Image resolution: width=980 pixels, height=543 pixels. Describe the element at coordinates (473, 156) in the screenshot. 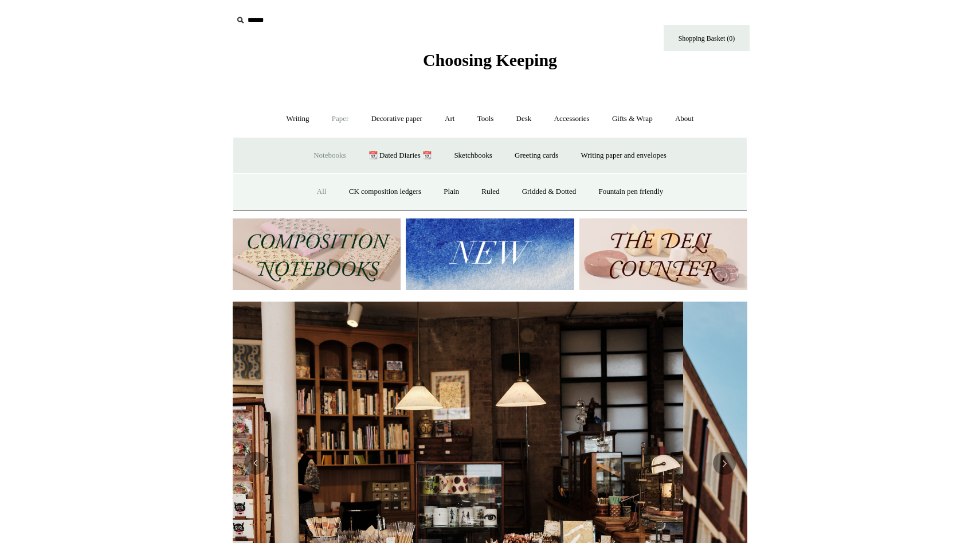

I see `a: Sketchbooks` at that location.